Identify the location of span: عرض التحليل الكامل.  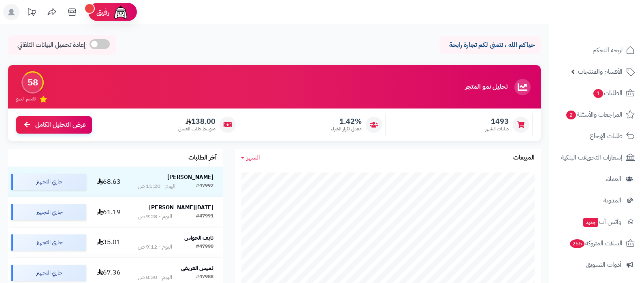
(60, 125).